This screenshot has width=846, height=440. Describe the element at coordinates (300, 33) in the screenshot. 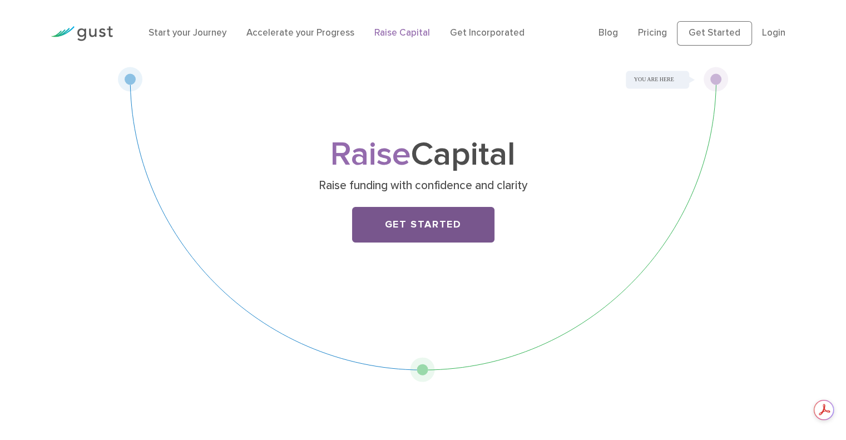

I see `a: Accelerate your Progress` at that location.